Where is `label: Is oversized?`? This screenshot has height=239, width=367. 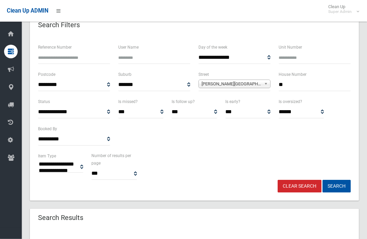
label: Is oversized? is located at coordinates (290, 102).